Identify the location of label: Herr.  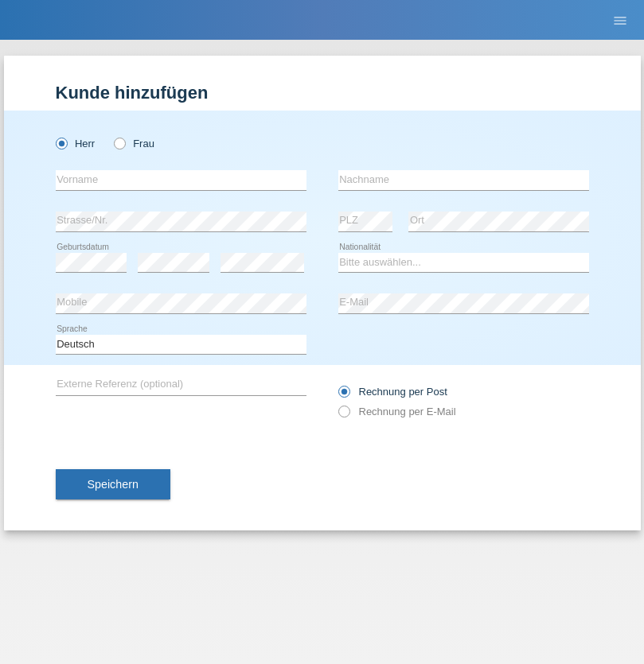
(75, 143).